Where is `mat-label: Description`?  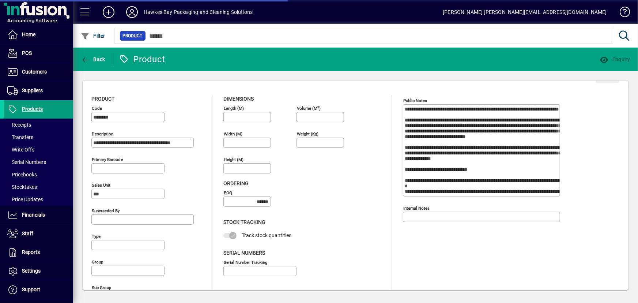 mat-label: Description is located at coordinates (102, 134).